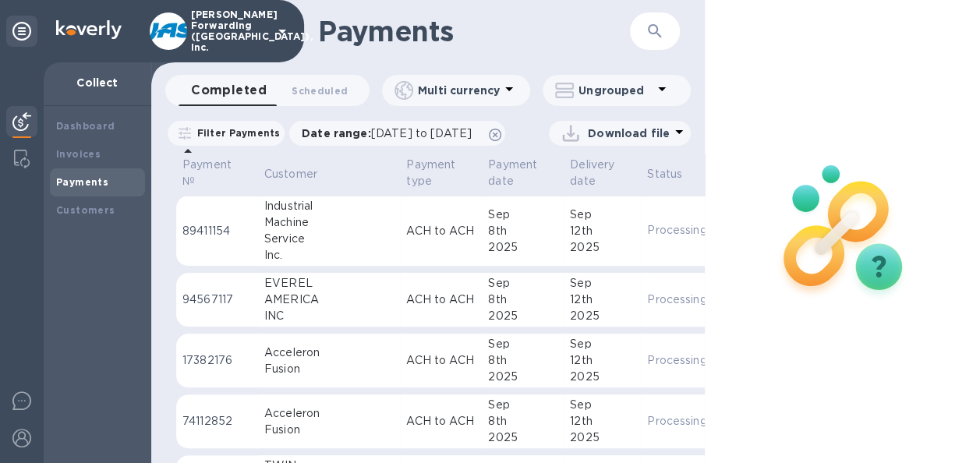 This screenshot has width=980, height=463. Describe the element at coordinates (217, 360) in the screenshot. I see `p: 17382176` at that location.